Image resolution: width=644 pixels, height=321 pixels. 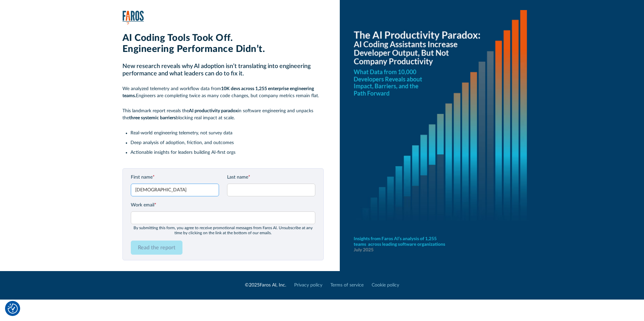 What do you see at coordinates (13, 309) in the screenshot?
I see `img: Revisit consent button` at bounding box center [13, 309].